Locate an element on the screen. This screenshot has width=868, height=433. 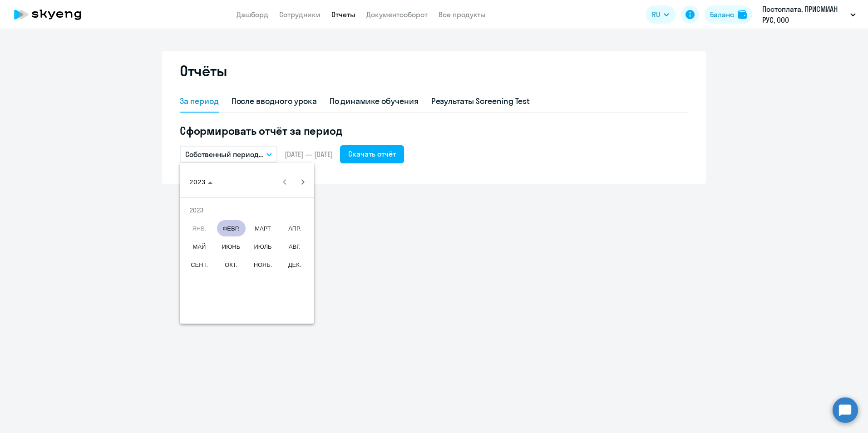
span: АПР. is located at coordinates (295, 228).